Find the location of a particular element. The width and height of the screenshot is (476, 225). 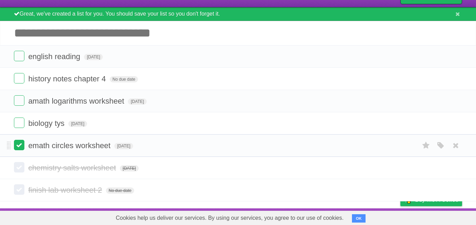

span: amath logarithms worksheet is located at coordinates (77, 101).